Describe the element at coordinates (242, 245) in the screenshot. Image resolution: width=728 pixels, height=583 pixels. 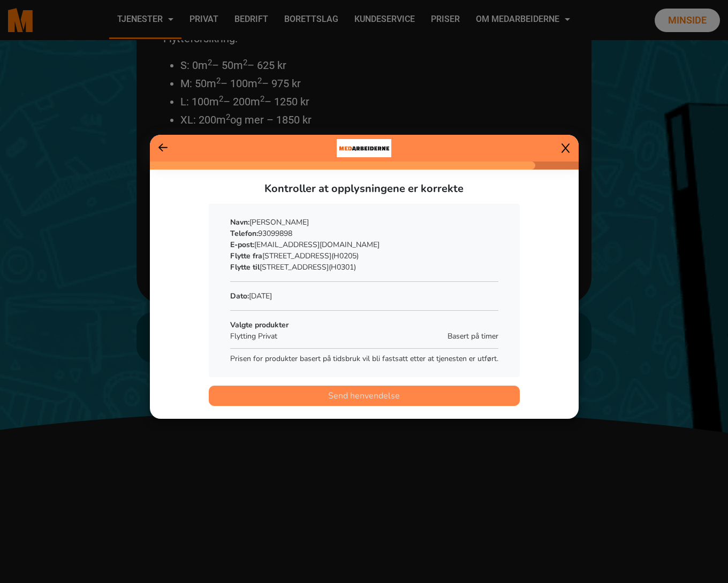
I see `b: E-post:` at that location.